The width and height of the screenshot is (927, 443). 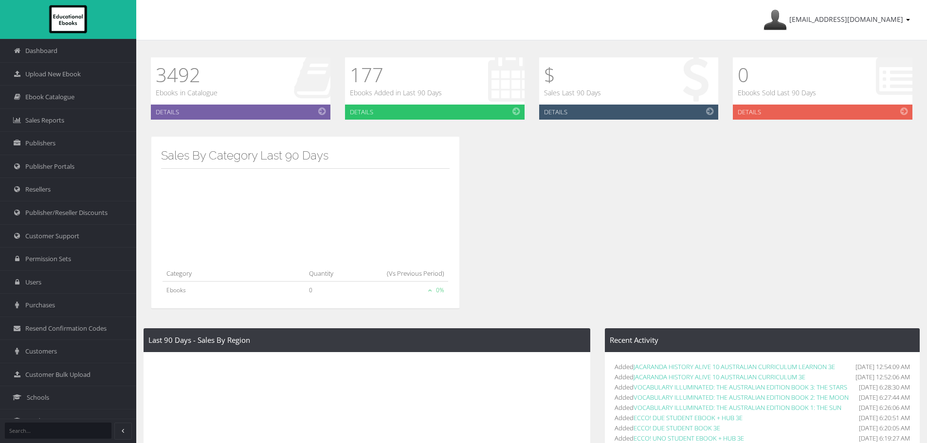 What do you see at coordinates (776, 93) in the screenshot?
I see `p: Ebooks Sold Last 90 Days` at bounding box center [776, 93].